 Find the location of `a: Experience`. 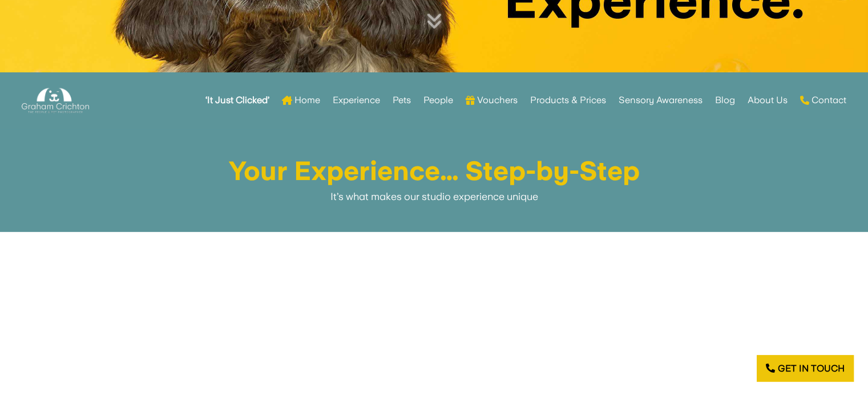

a: Experience is located at coordinates (356, 100).